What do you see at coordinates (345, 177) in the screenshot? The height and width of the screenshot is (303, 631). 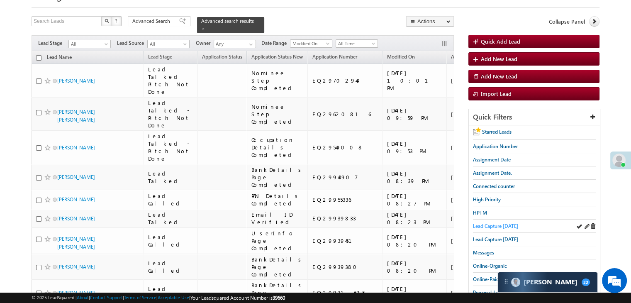 I see `div: EQ29943907` at bounding box center [345, 177].